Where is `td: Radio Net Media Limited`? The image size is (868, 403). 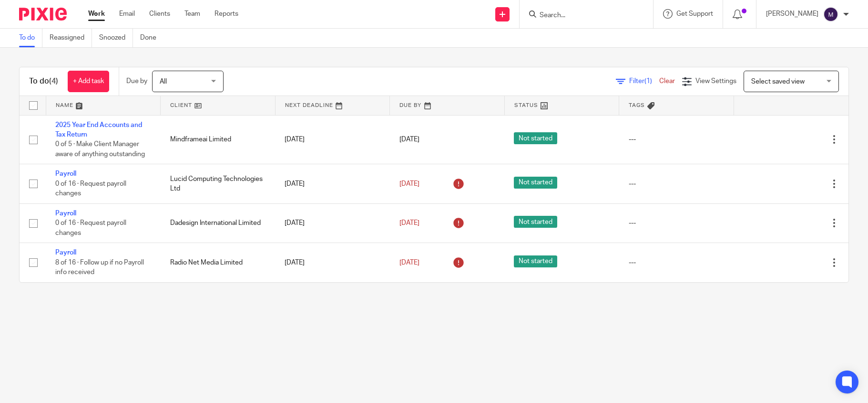
td: Radio Net Media Limited is located at coordinates (218, 263).